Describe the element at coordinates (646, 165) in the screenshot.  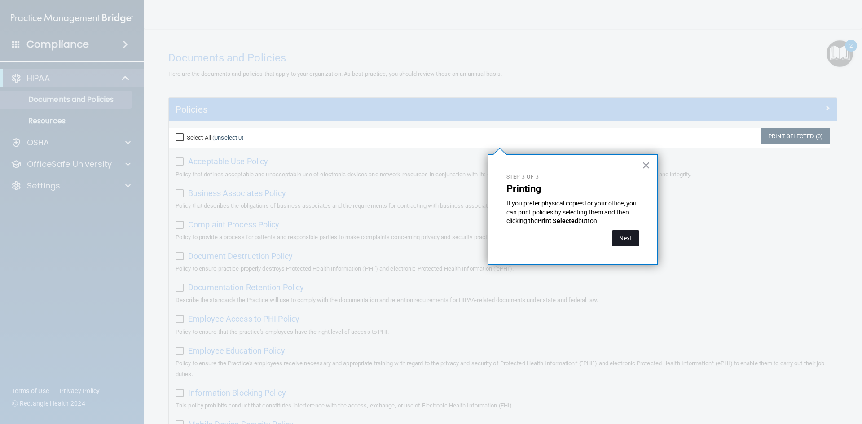
I see `button: Close` at that location.